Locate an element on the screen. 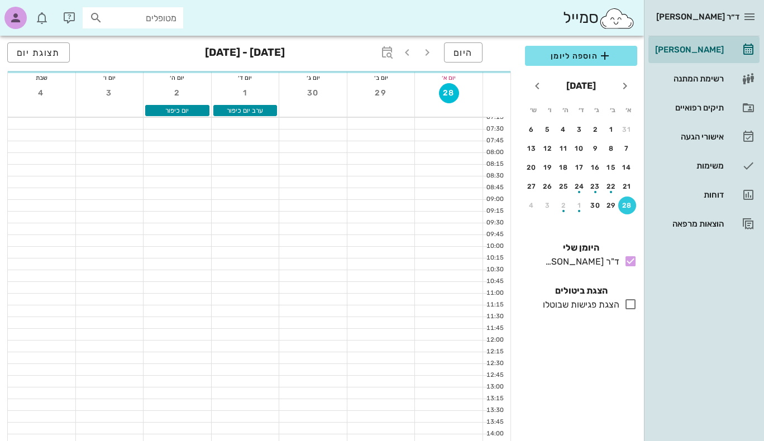 The height and width of the screenshot is (441, 764). th: ג׳ is located at coordinates (597, 110).